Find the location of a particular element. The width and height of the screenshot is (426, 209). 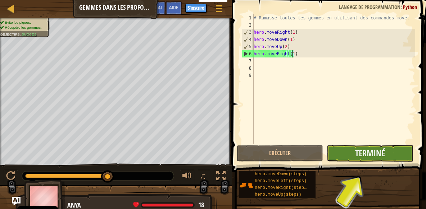

span: hero.moveUp(steps) is located at coordinates (278, 195).